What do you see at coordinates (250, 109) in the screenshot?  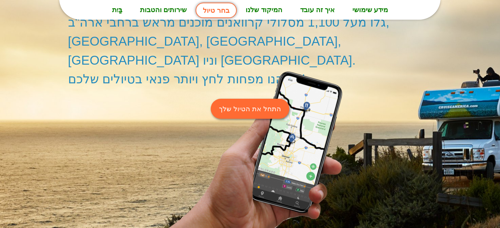 I see `font: התחל את הטיול שלך` at bounding box center [250, 109].